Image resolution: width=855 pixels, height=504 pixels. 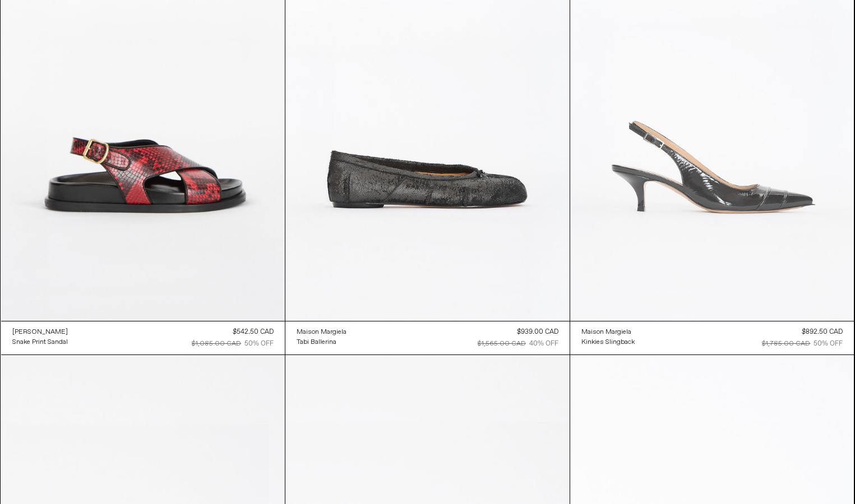 What do you see at coordinates (40, 342) in the screenshot?
I see `a: Snake Print Sandal` at bounding box center [40, 342].